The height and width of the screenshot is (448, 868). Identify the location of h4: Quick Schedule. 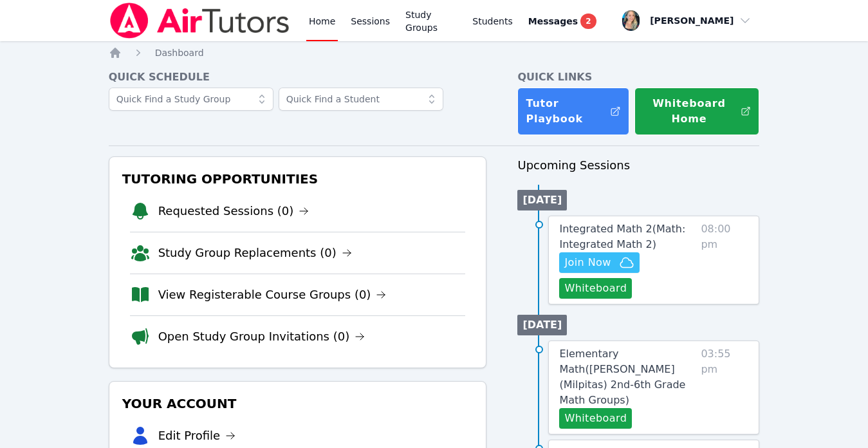
(298, 77).